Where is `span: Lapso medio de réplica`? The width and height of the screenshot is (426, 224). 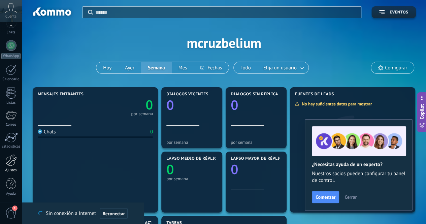 span: Lapso medio de réplica is located at coordinates (193, 158).